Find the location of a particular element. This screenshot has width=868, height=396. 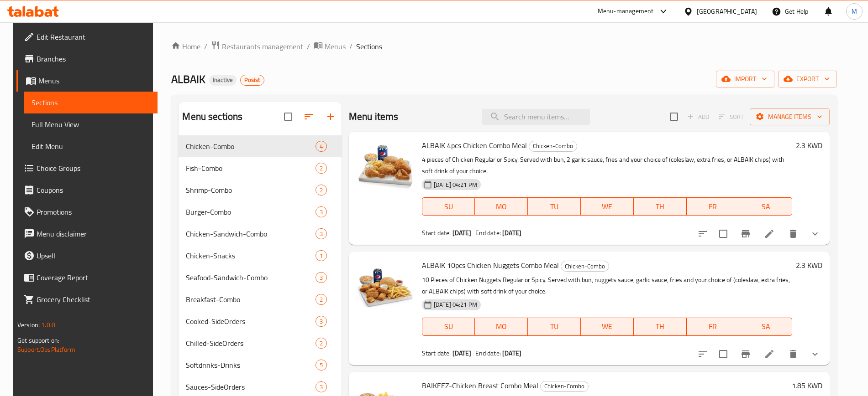

span: Start date: is located at coordinates (436, 233).